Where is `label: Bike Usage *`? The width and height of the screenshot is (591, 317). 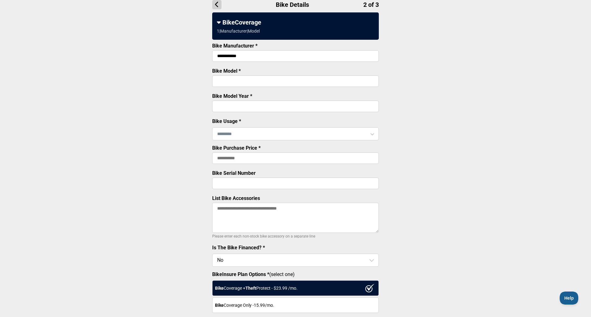 label: Bike Usage * is located at coordinates (227, 121).